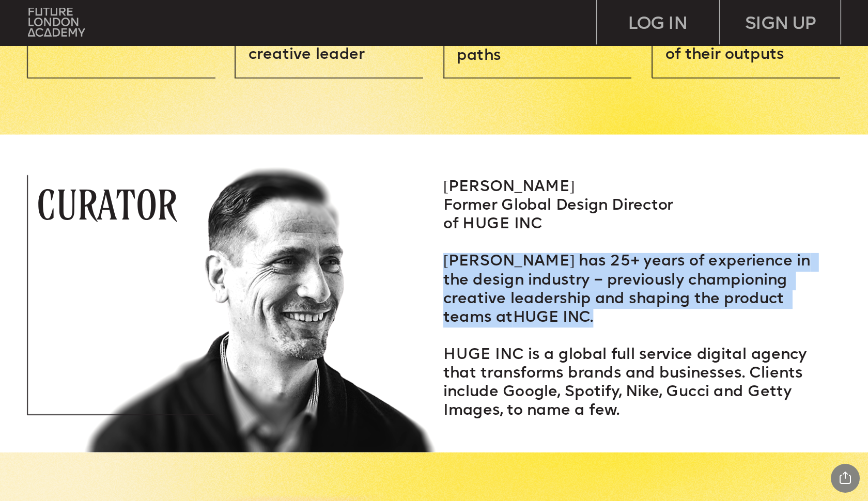  Describe the element at coordinates (56, 22) in the screenshot. I see `img: upload-bfdffa89-fac7-4f57-a443-c7c39906ba42.png` at that location.